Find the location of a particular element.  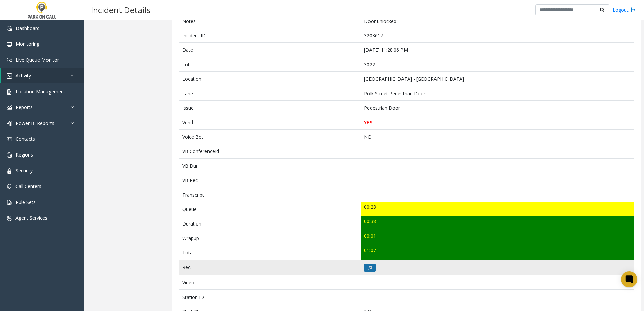

td: VB ConferenceId is located at coordinates (270, 151).